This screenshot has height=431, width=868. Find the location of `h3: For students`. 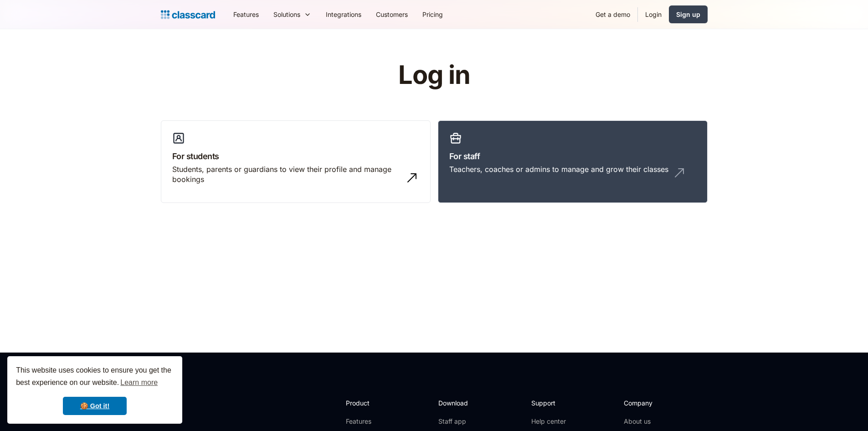

h3: For students is located at coordinates (295, 156).